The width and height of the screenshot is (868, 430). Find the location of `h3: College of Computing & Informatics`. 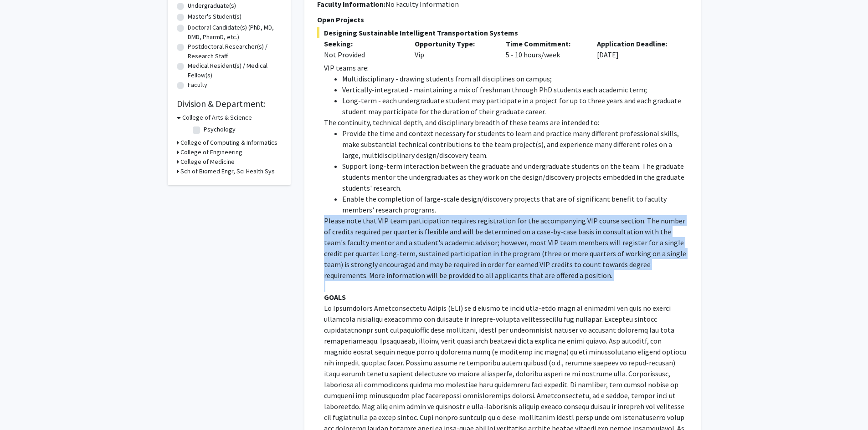

h3: College of Computing & Informatics is located at coordinates (229, 142).